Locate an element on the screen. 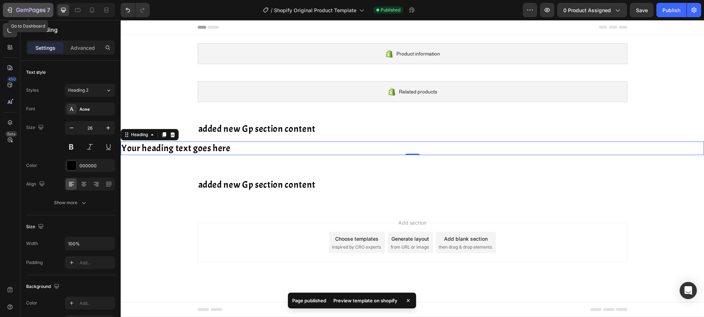 Image resolution: width=704 pixels, height=317 pixels. div: Styles is located at coordinates (32, 90).